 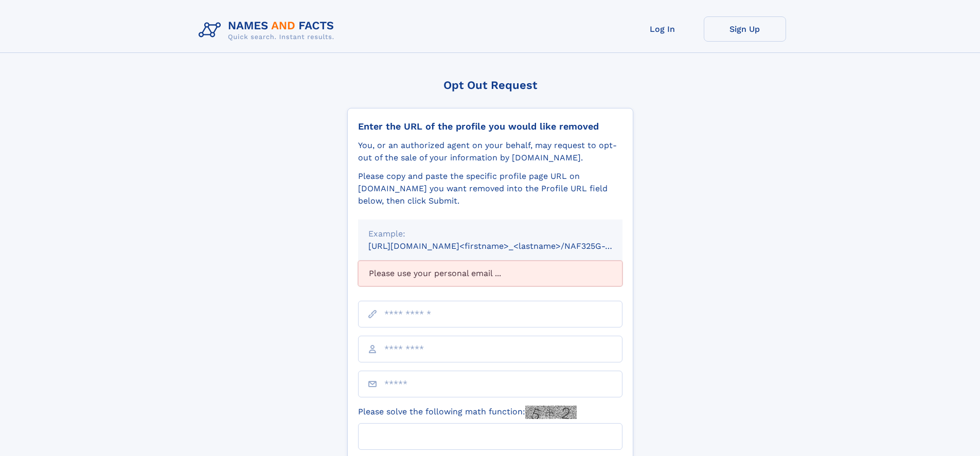 What do you see at coordinates (490, 126) in the screenshot?
I see `div: Enter the URL of the profile you would like removed` at bounding box center [490, 126].